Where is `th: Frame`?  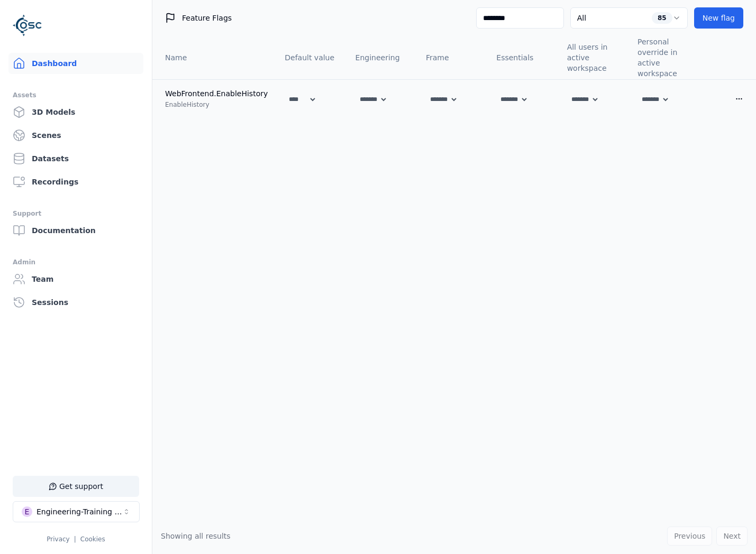 th: Frame is located at coordinates (452, 58).